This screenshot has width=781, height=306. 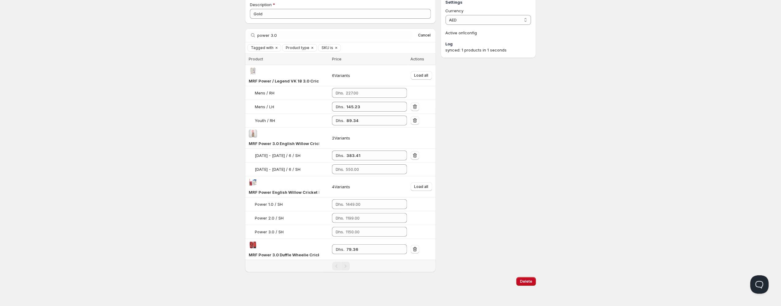 What do you see at coordinates (418, 59) in the screenshot?
I see `span: Actions` at bounding box center [418, 59].